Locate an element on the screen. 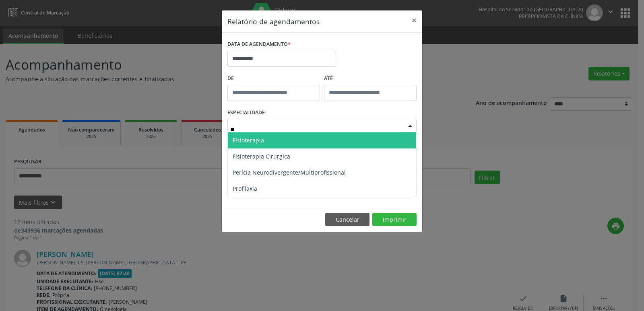 The height and width of the screenshot is (311, 644). h5: Relatório de agendamentos is located at coordinates (273, 22).